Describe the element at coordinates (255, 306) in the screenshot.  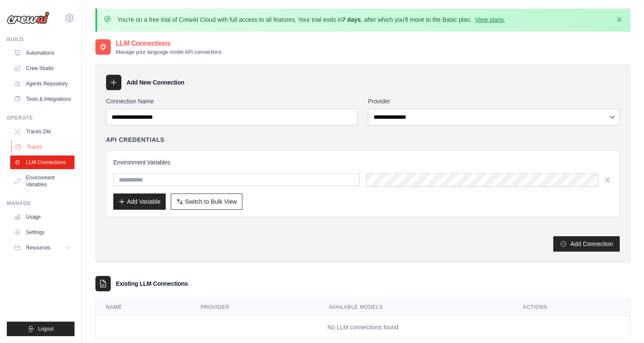
I see `th: Provider` at that location.